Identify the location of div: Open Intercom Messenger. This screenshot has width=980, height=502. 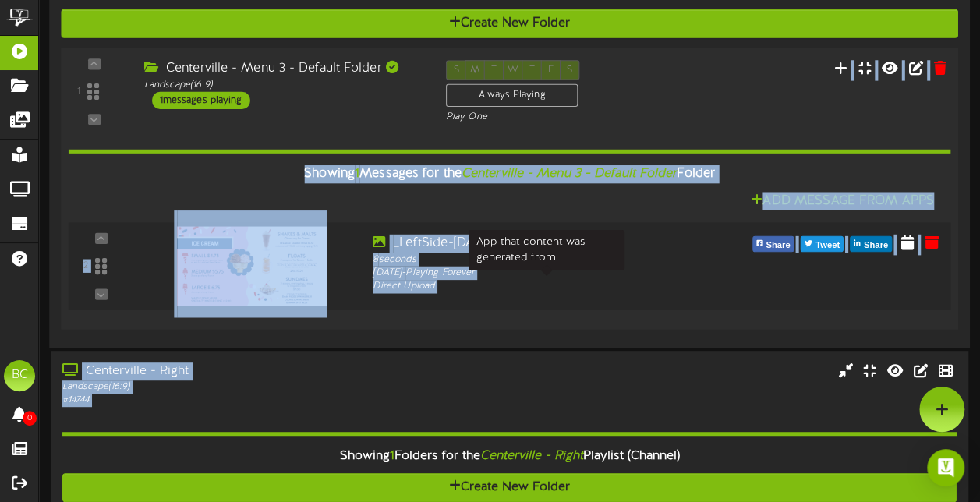
(946, 468).